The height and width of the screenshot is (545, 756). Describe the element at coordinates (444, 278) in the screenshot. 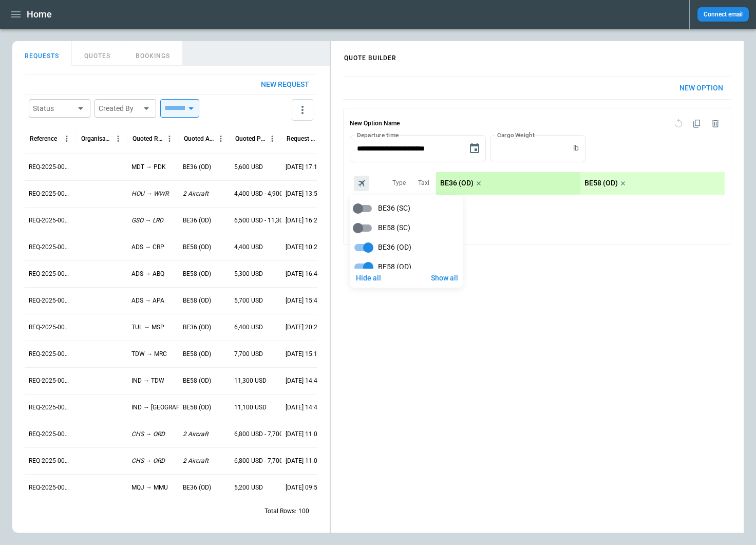

I see `button: Show all` at that location.